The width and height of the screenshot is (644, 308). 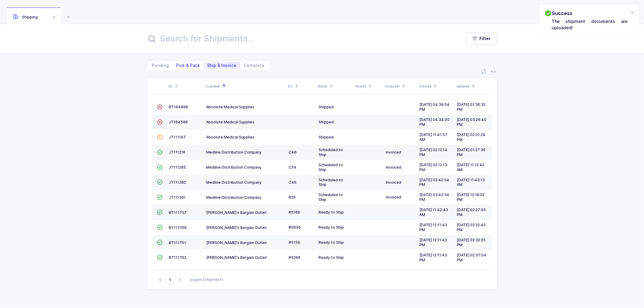 What do you see at coordinates (436, 86) in the screenshot?
I see `div: Created` at bounding box center [436, 86].